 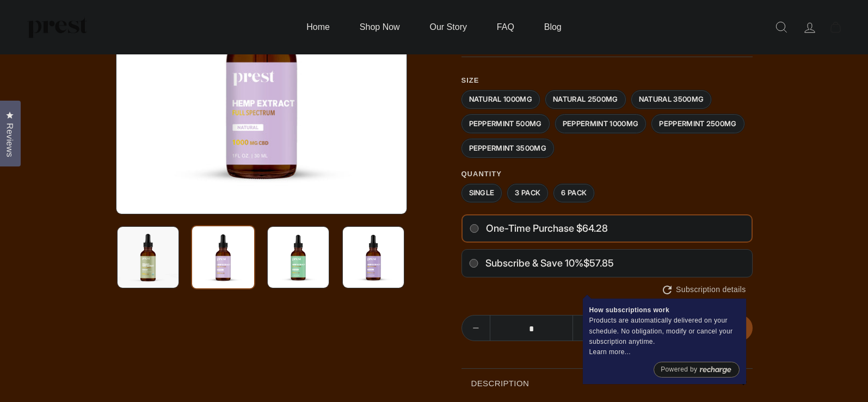 What do you see at coordinates (506, 124) in the screenshot?
I see `label: Peppermint 500MG` at bounding box center [506, 124].